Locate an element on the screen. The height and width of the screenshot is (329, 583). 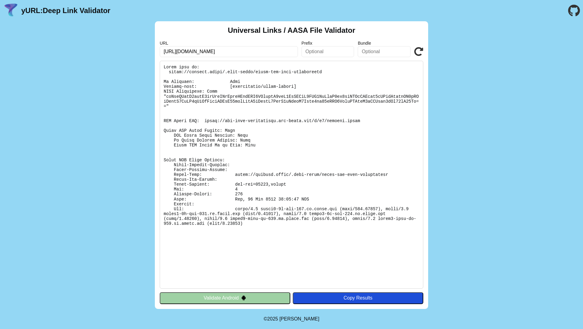
img: yURL Logo is located at coordinates (11, 11).